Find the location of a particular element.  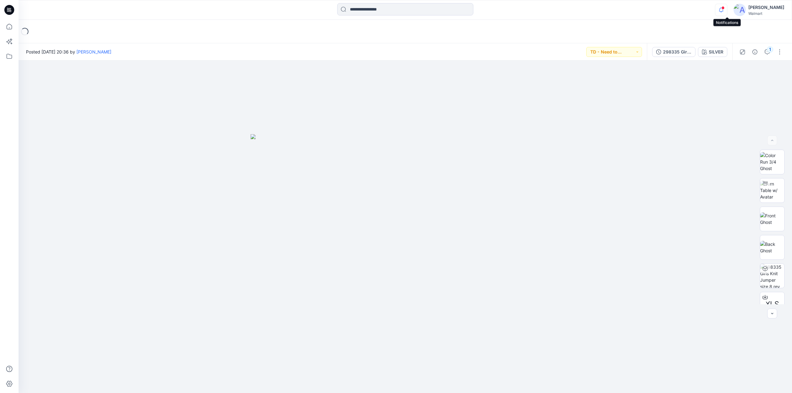

button: 1 is located at coordinates (767, 52).